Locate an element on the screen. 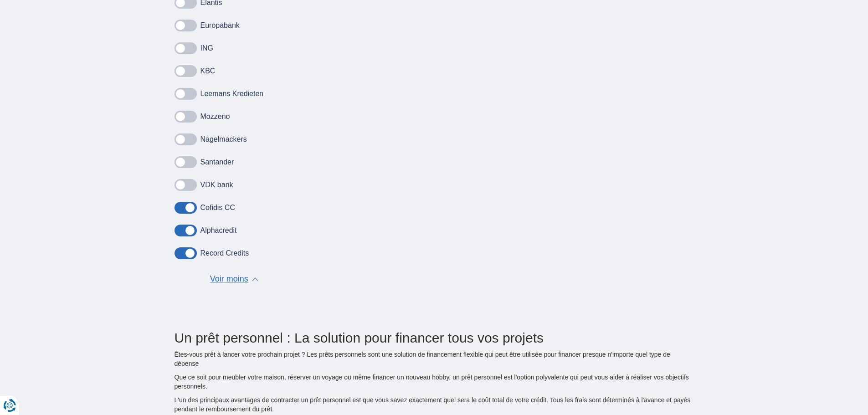  p: L'un des principaux avantages de contracter un prêt personnel est que vous savez exactement quel ... is located at coordinates (434, 404).